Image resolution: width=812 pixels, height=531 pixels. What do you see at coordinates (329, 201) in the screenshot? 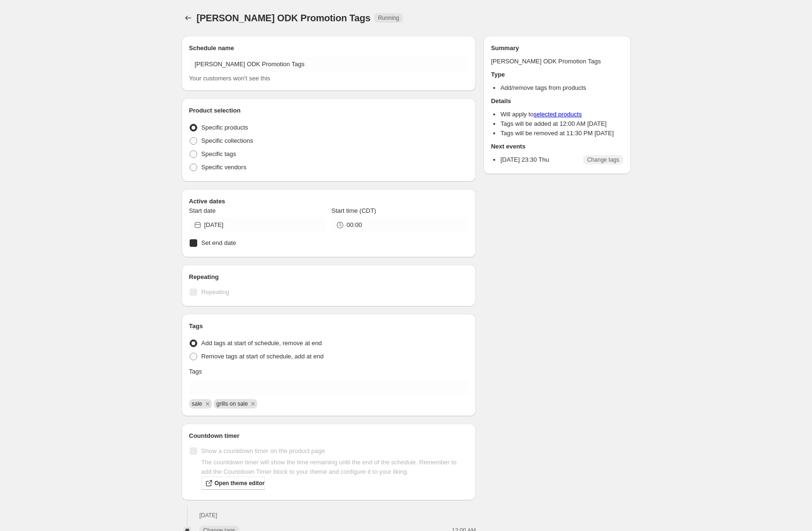
I see `h2: Active dates` at bounding box center [329, 201].